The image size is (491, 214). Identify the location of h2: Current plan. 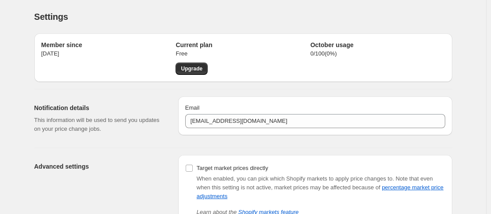
(243, 45).